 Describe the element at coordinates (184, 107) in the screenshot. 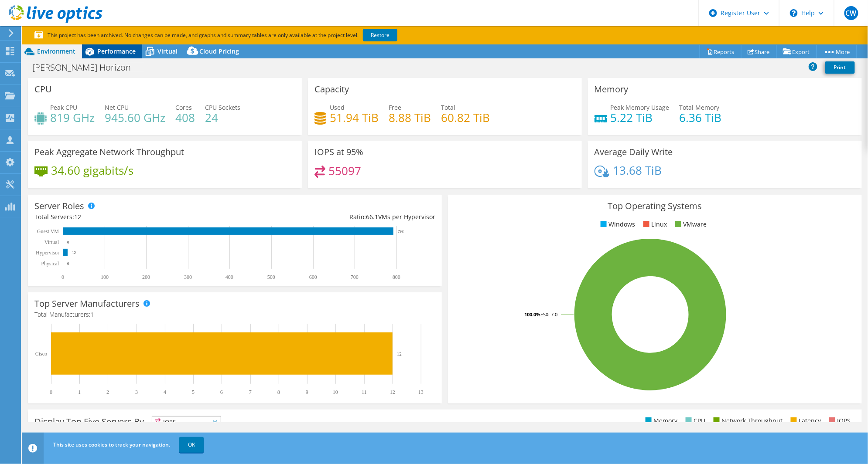

I see `span: Cores` at that location.